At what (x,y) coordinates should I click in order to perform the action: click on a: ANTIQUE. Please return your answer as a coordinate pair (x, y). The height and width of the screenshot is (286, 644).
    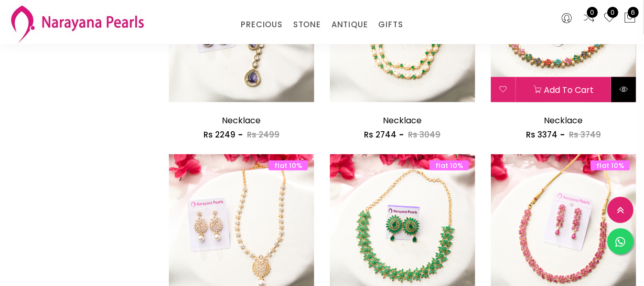
    Looking at the image, I should click on (350, 24).